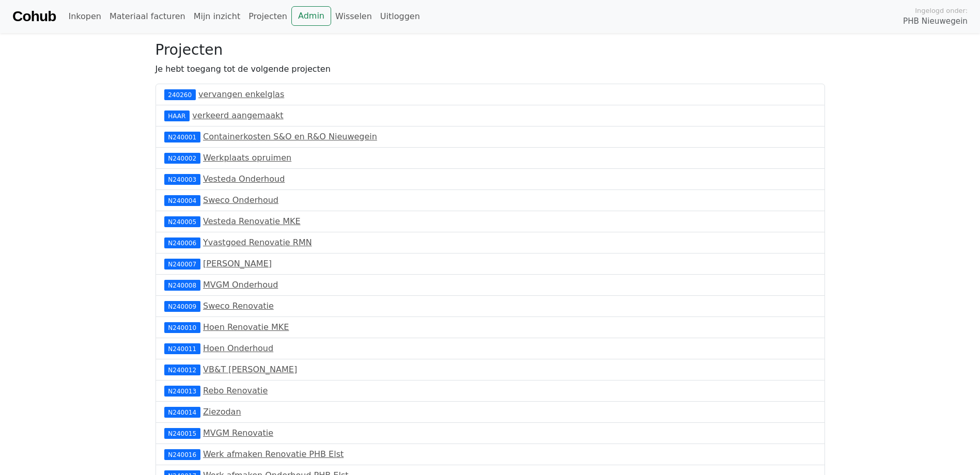 This screenshot has height=475, width=980. What do you see at coordinates (183, 243) in the screenshot?
I see `div: N240006` at bounding box center [183, 243].